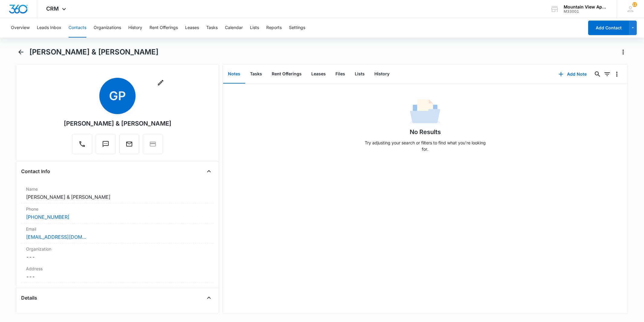  I want to click on label: Organization, so click(117, 249).